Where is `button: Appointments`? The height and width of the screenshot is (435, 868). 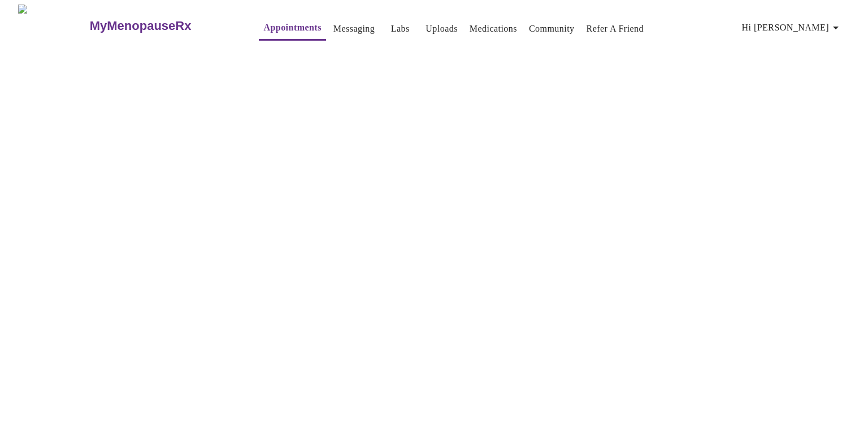
button: Appointments is located at coordinates (292, 28).